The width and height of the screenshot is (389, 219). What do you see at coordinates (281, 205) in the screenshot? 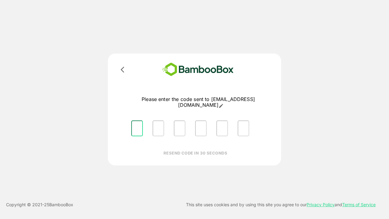
I see `p: This site uses cookies and by using this site you agree to our and` at bounding box center [281, 205].